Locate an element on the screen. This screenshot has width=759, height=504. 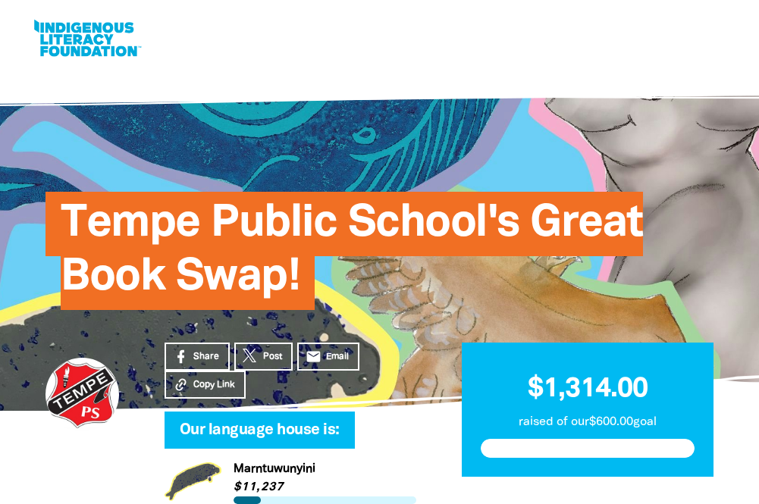
span: Email is located at coordinates (337, 357).